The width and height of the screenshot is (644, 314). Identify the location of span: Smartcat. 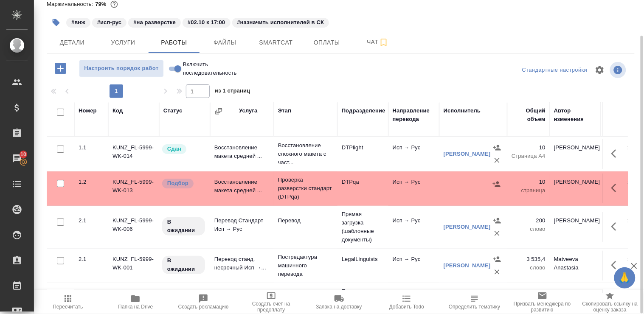
(276, 43).